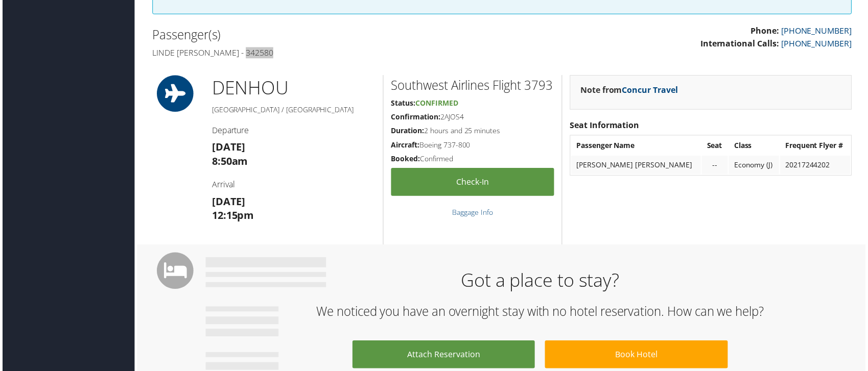 This screenshot has width=868, height=371. What do you see at coordinates (755, 166) in the screenshot?
I see `td: Economy (J)` at bounding box center [755, 166].